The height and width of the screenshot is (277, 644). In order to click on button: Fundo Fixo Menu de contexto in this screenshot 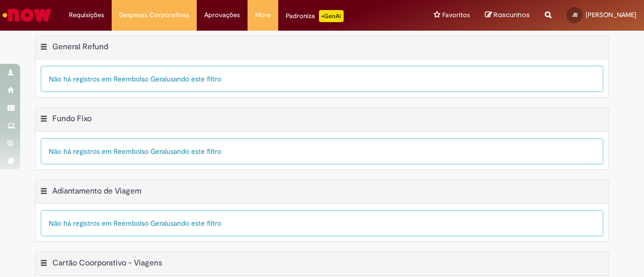, I will do `click(44, 120)`.